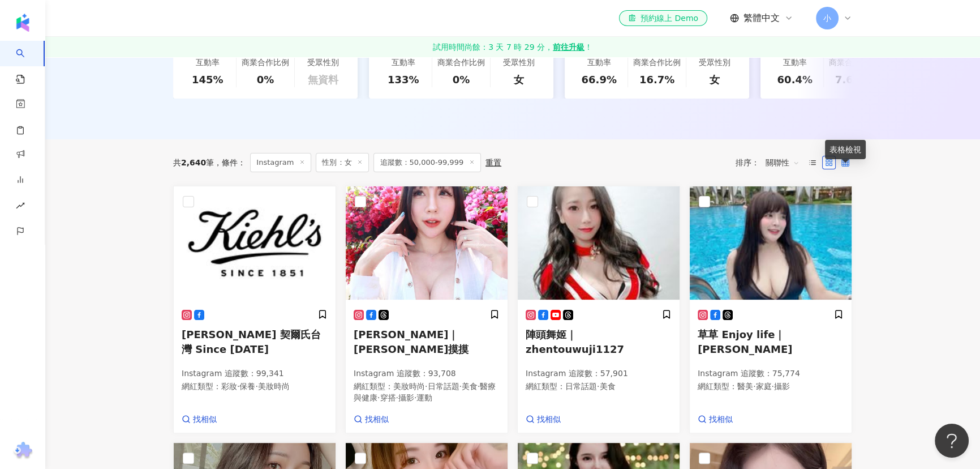  I want to click on span: 保養, so click(247, 386).